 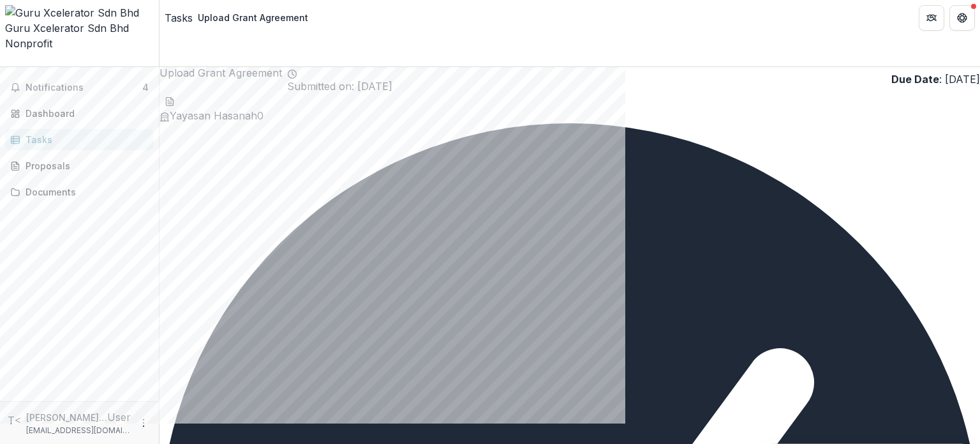 What do you see at coordinates (144, 423) in the screenshot?
I see `button: More` at bounding box center [144, 423].